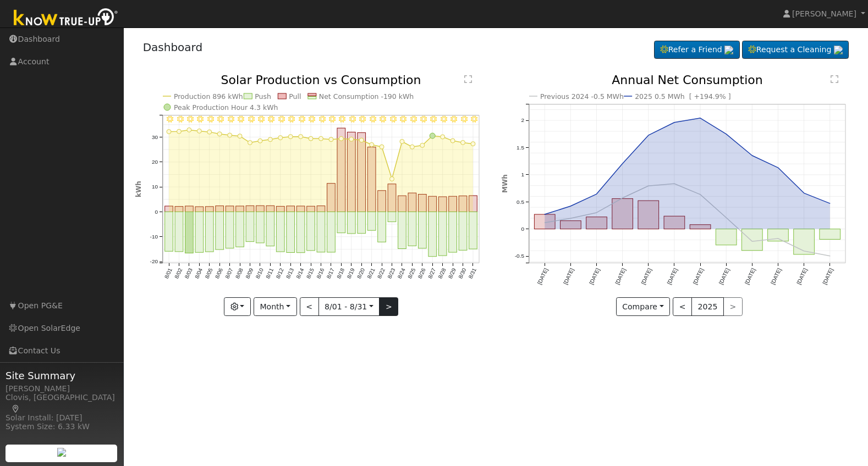  Describe the element at coordinates (173, 47) in the screenshot. I see `a: Dashboard` at that location.